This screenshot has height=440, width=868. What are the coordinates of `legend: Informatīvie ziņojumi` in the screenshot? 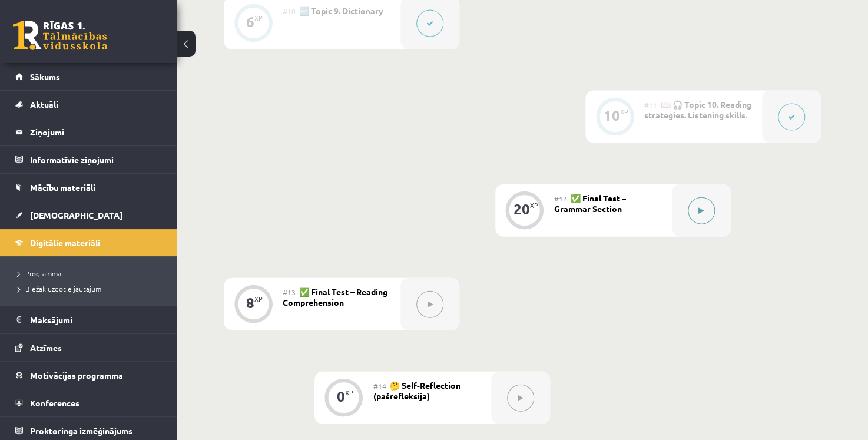 It's located at (96, 159).